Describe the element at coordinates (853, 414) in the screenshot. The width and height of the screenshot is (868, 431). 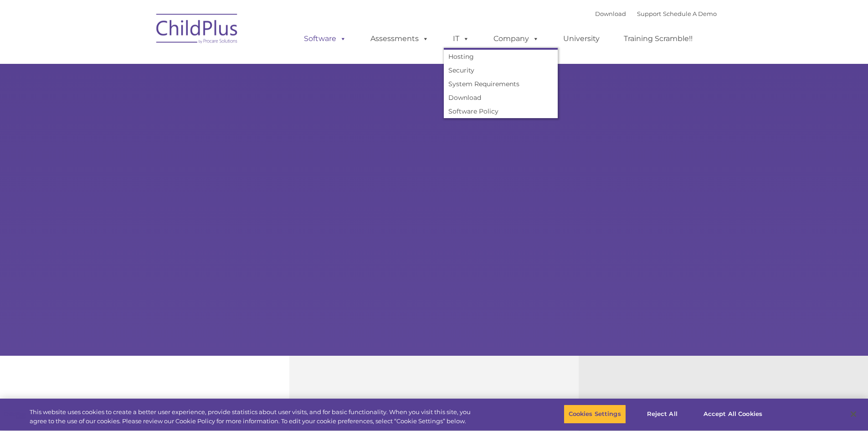
I see `button: Close` at that location.